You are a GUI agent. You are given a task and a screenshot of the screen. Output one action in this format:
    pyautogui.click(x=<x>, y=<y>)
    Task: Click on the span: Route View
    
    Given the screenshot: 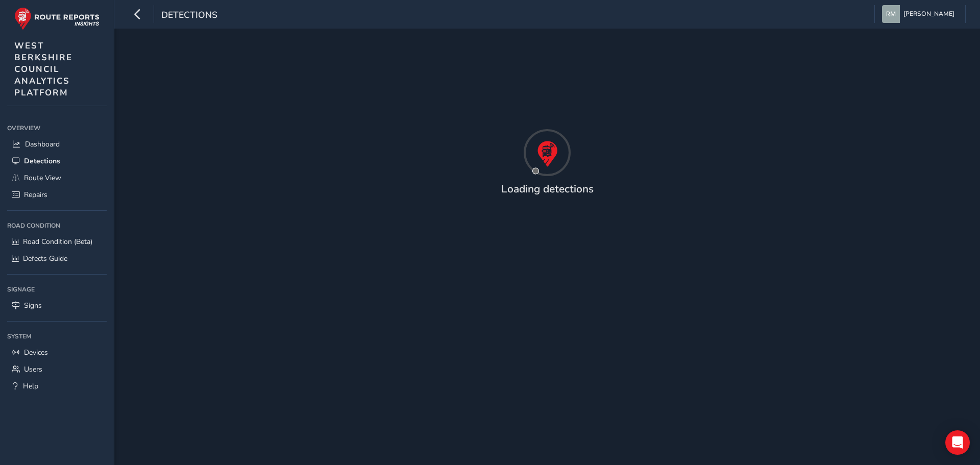 What is the action you would take?
    pyautogui.click(x=43, y=178)
    